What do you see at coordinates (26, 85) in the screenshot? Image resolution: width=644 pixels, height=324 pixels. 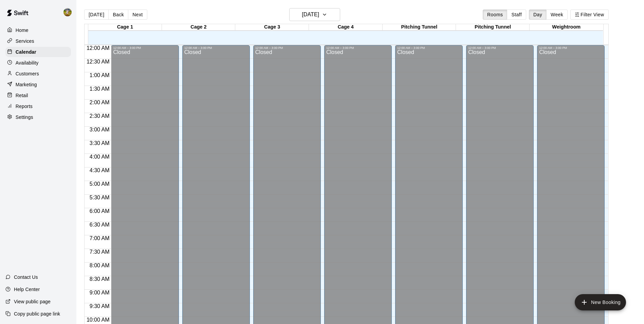 I see `p: Marketing` at bounding box center [26, 85].